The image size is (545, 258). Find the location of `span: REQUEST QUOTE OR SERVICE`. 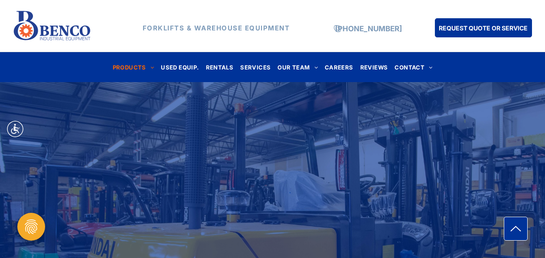

span: REQUEST QUOTE OR SERVICE is located at coordinates (483, 28).